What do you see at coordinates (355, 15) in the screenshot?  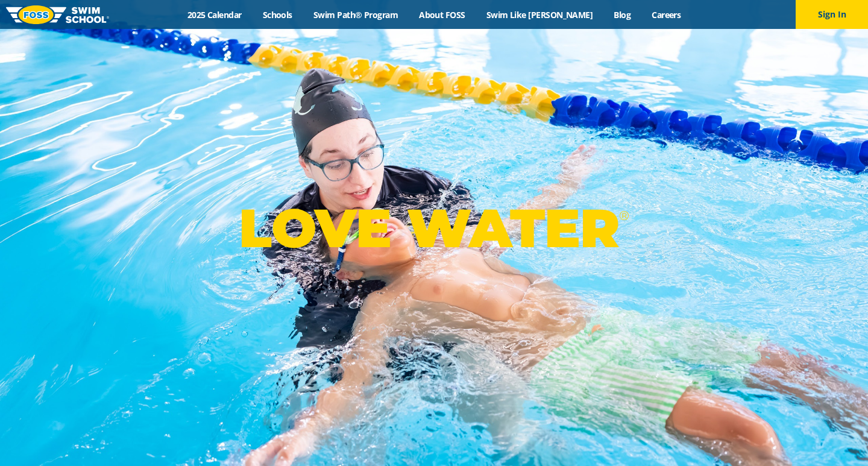 I see `a: Swim Path® Program` at bounding box center [355, 15].